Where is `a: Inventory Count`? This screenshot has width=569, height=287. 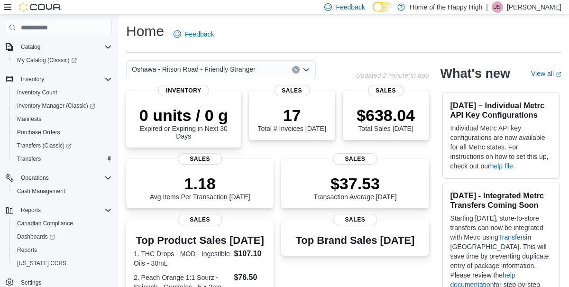
a: Inventory Count is located at coordinates (37, 92).